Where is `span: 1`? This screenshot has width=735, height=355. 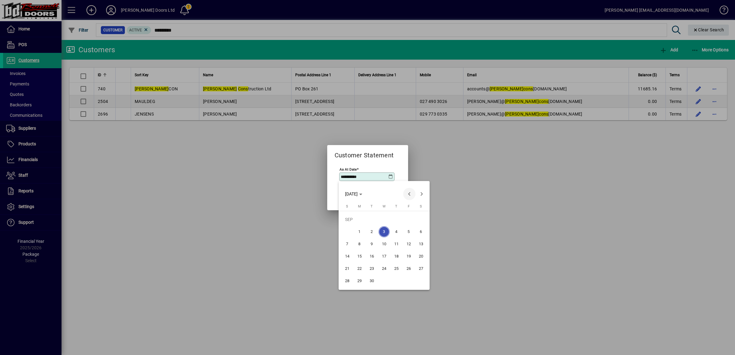 span: 1 is located at coordinates (360, 232).